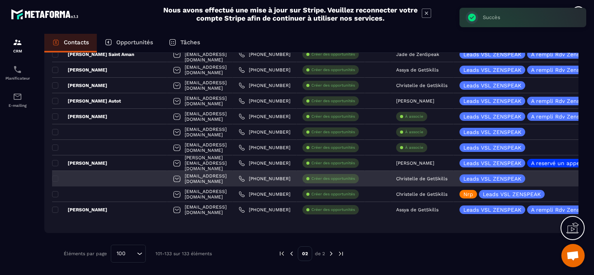 The image size is (594, 275). I want to click on a: schedulerschedulerPlanificateur, so click(17, 73).